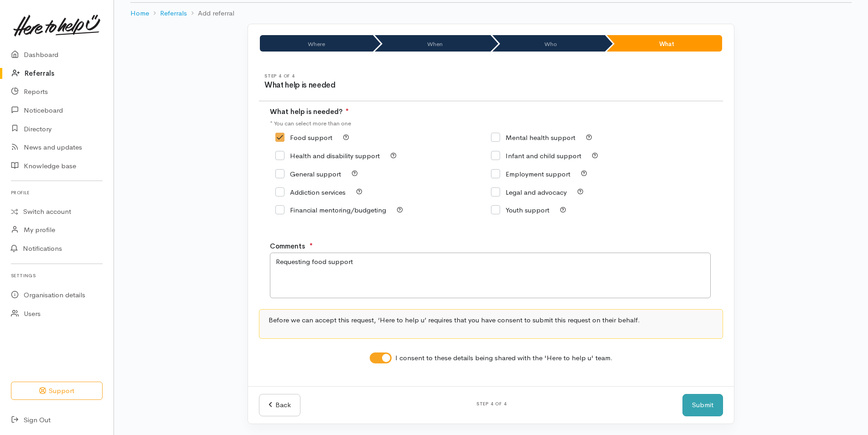  Describe the element at coordinates (308, 174) in the screenshot. I see `label: General support` at that location.